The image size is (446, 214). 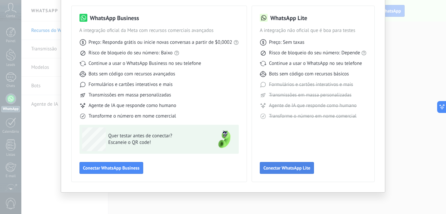 What do you see at coordinates (289, 18) in the screenshot?
I see `h3: WhatsApp Lite` at bounding box center [289, 18].